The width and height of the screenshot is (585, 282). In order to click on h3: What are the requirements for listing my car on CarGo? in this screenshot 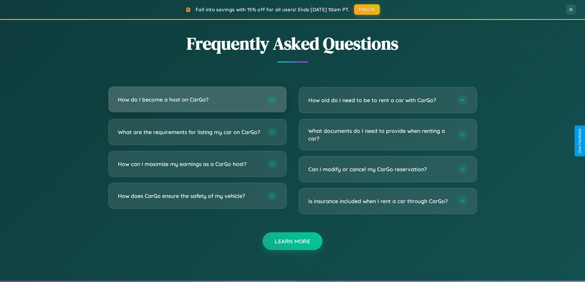, I will do `click(189, 132)`.